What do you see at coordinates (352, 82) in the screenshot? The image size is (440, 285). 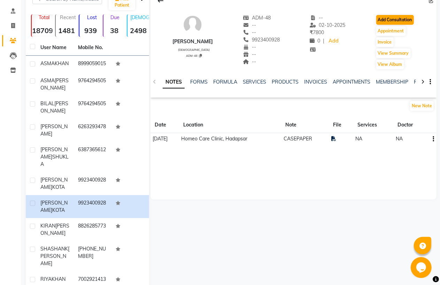 I see `a: APPOINTMENTS` at bounding box center [352, 82].